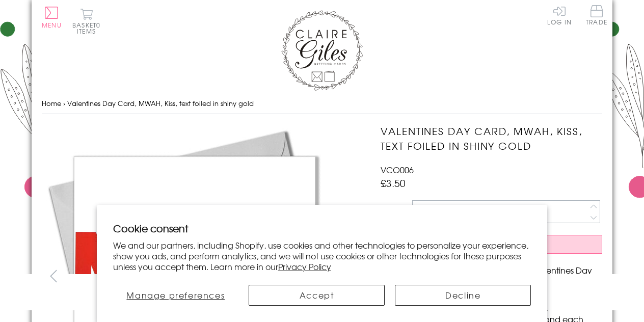 The width and height of the screenshot is (644, 322). What do you see at coordinates (52, 17) in the screenshot?
I see `button: Menu` at bounding box center [52, 17].